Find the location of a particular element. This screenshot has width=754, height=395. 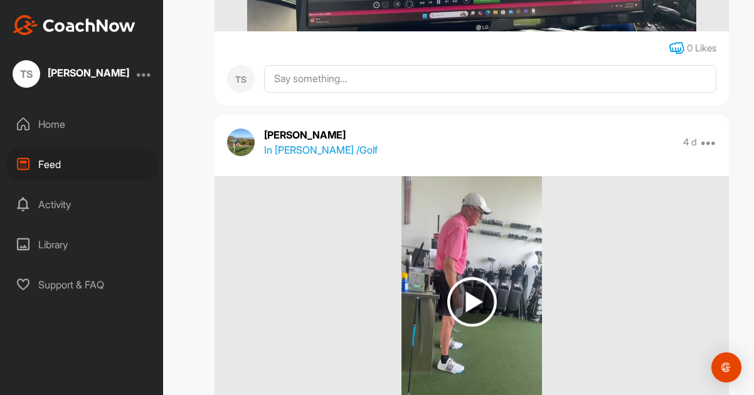

div: Home is located at coordinates (82, 124).